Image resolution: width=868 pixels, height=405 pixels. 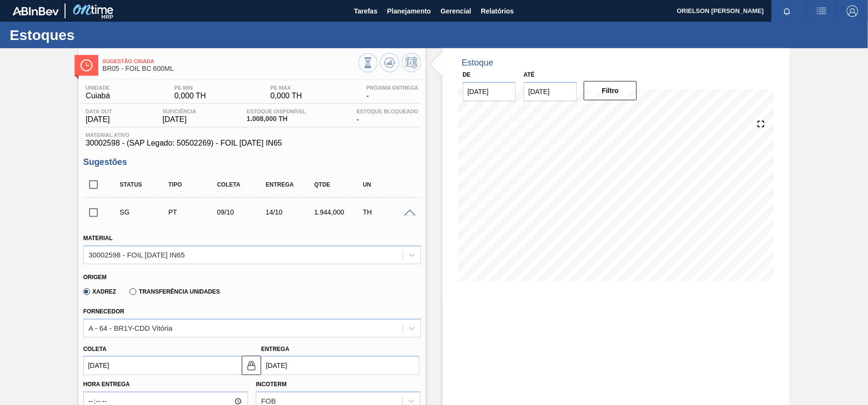 I want to click on span: Tarefas, so click(x=366, y=11).